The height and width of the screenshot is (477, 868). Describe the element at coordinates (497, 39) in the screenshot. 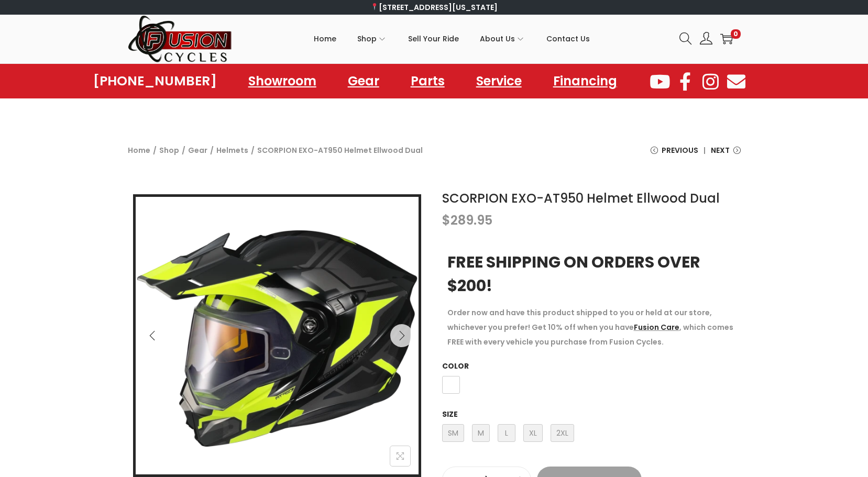

I see `span: About Us` at that location.